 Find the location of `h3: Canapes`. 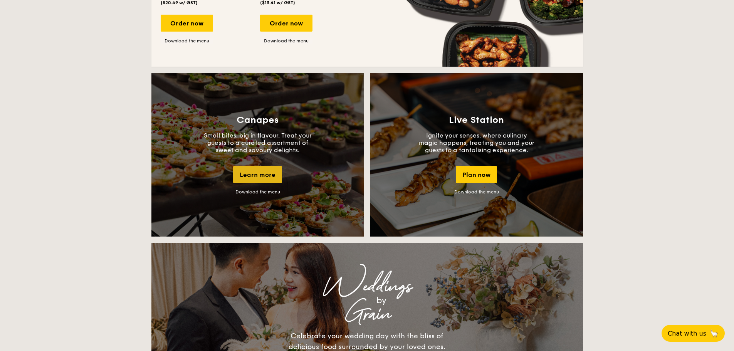

h3: Canapes is located at coordinates (257, 120).